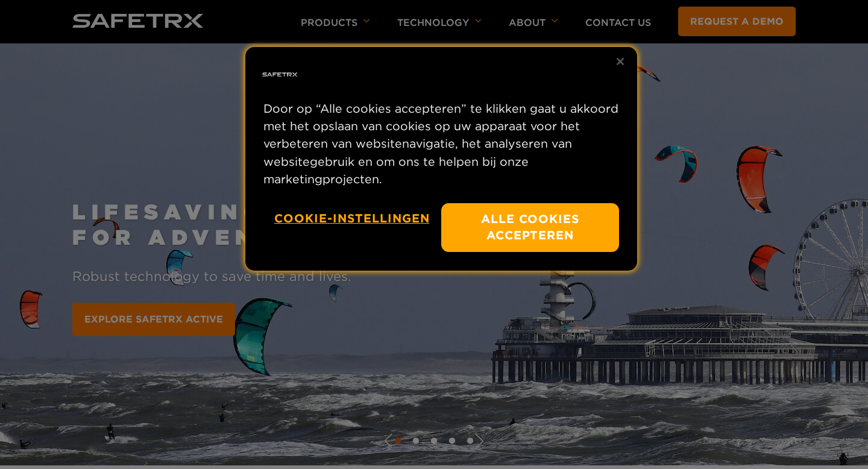  Describe the element at coordinates (441, 144) in the screenshot. I see `p: Door op “Alle cookies accepteren” te klikken gaat u akkoord met het opslaan van cookies op uw app...` at that location.